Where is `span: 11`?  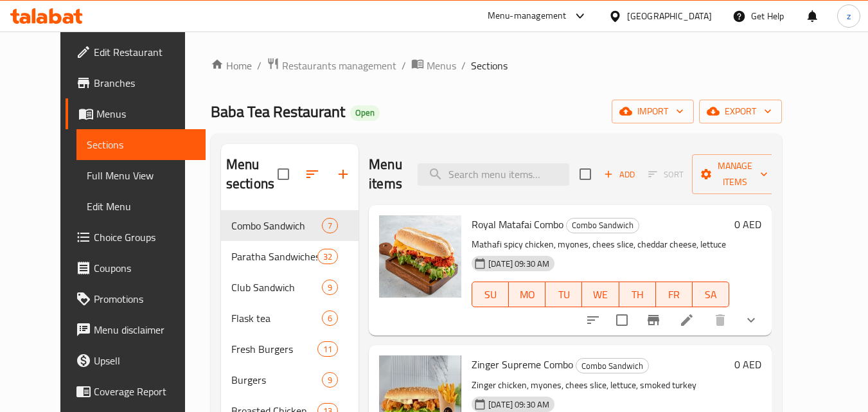
span: 11 is located at coordinates (328, 349).